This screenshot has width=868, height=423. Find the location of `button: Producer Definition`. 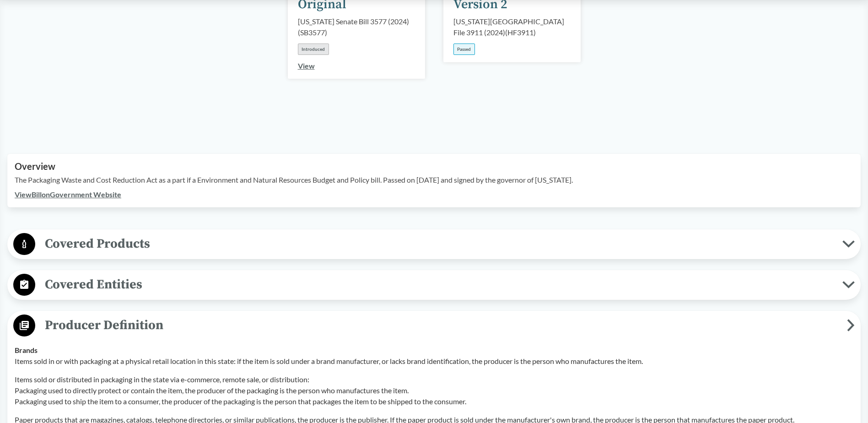

button: Producer Definition is located at coordinates (434, 325).